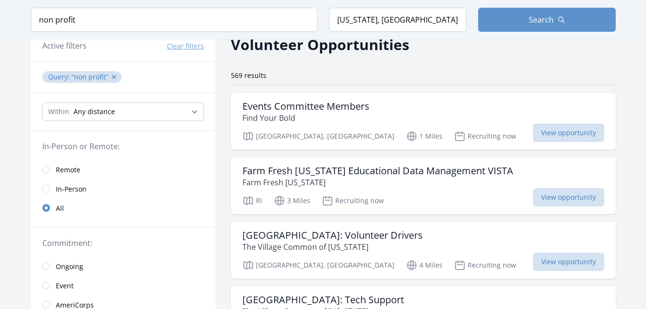  Describe the element at coordinates (174, 20) in the screenshot. I see `input: Keyword` at that location.